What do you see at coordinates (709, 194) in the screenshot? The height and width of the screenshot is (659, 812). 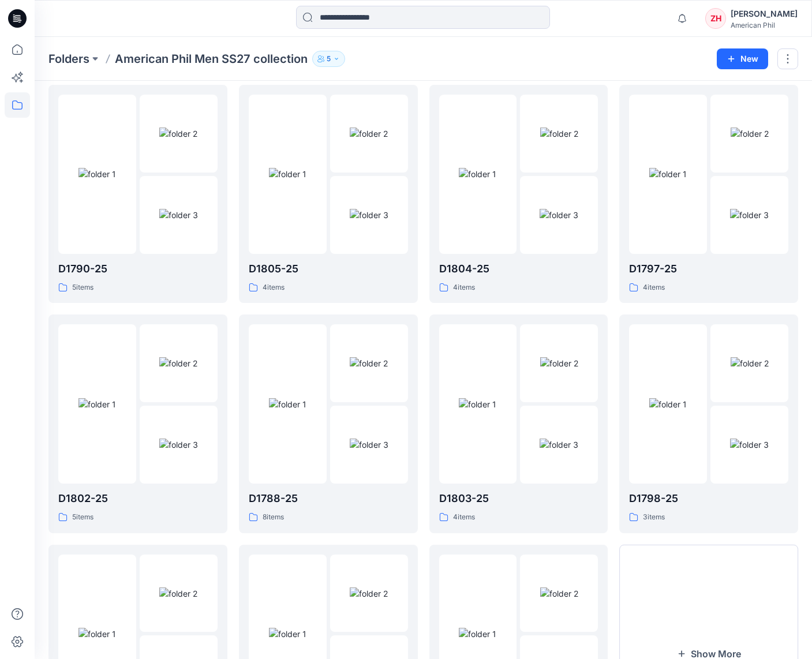 I see `a: folder 1folder 2folder 3D1797-254items` at bounding box center [709, 194].